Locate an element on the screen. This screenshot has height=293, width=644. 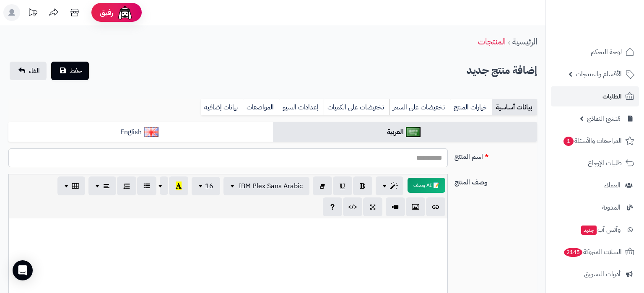
a: تخفيضات على السعر is located at coordinates (419, 107).